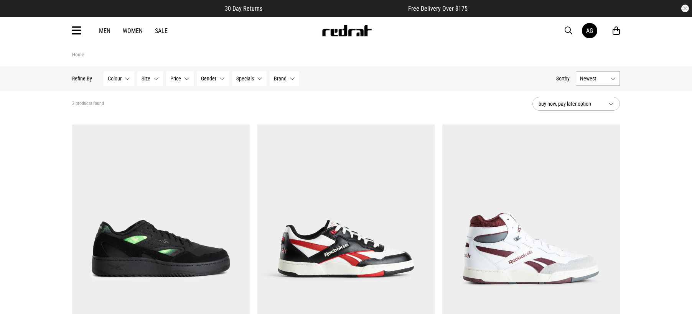 This screenshot has width=692, height=314. What do you see at coordinates (78, 54) in the screenshot?
I see `a: Home` at bounding box center [78, 54].